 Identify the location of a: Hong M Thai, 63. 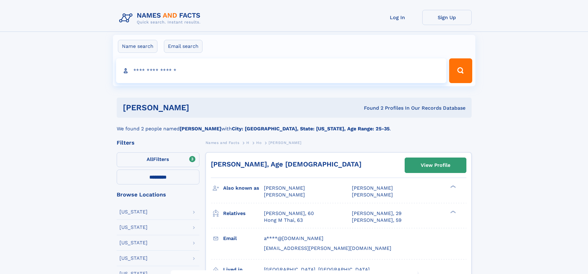
(283, 220).